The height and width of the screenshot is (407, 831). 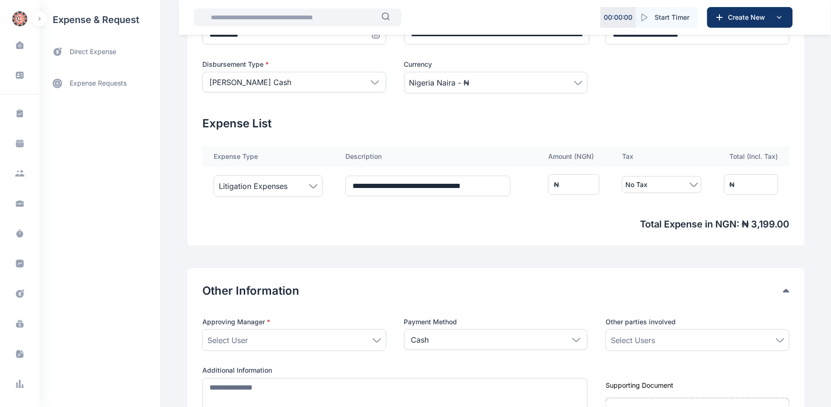 I want to click on span: Create New, so click(x=749, y=17).